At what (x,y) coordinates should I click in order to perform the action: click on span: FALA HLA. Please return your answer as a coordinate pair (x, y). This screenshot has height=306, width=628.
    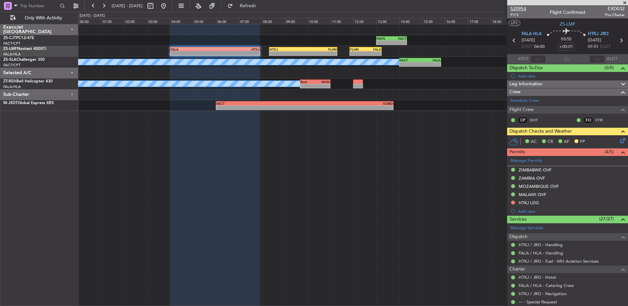
    Looking at the image, I should click on (531, 34).